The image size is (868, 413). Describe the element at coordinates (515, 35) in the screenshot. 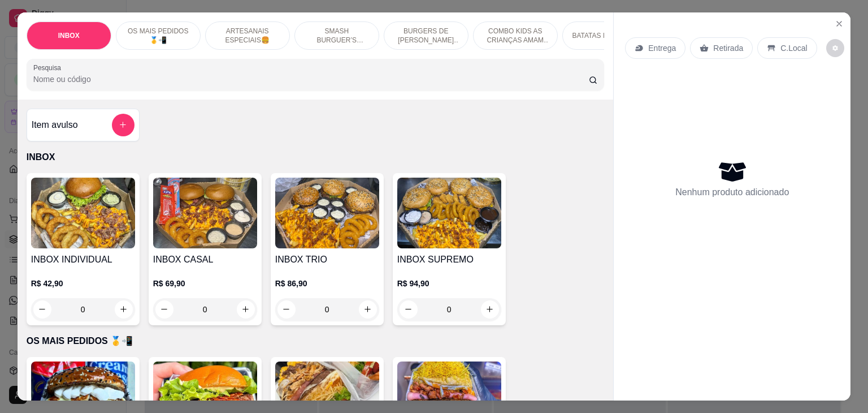

I see `p: COMBO KIDS AS CRIANÇAS AMAM 😆` at that location.